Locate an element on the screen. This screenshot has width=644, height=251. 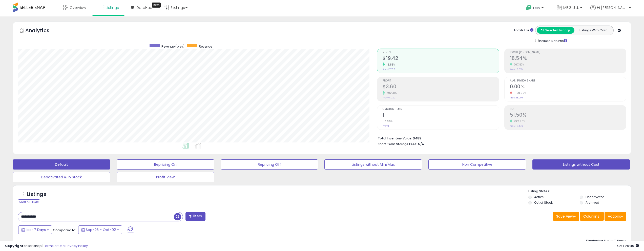
a: Privacy Policy is located at coordinates (77, 246).